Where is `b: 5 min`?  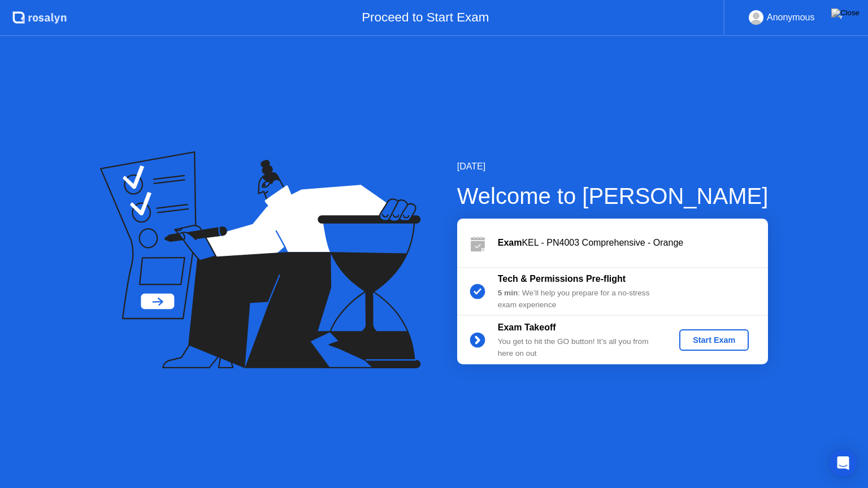
b: 5 min is located at coordinates (508, 292).